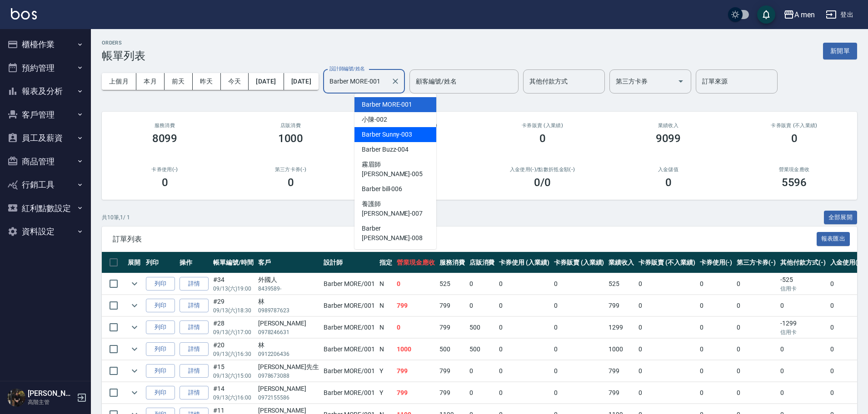 This screenshot has height=414, width=868. What do you see at coordinates (116, 218) in the screenshot?
I see `p: 共 10 筆, 1 / 1` at bounding box center [116, 218].